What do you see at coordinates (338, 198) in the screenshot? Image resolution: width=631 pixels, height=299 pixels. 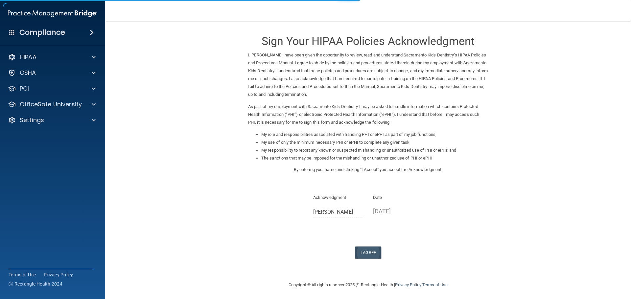 I see `p: Acknowledgment` at bounding box center [338, 198].